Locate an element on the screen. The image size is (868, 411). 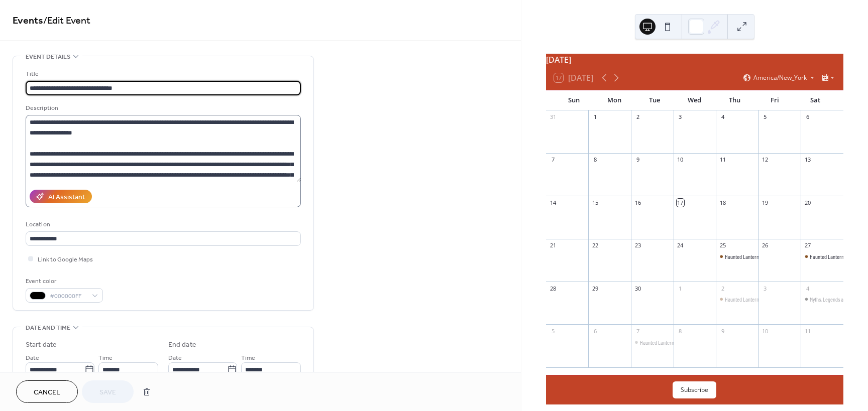
div: Event color is located at coordinates (63, 281).